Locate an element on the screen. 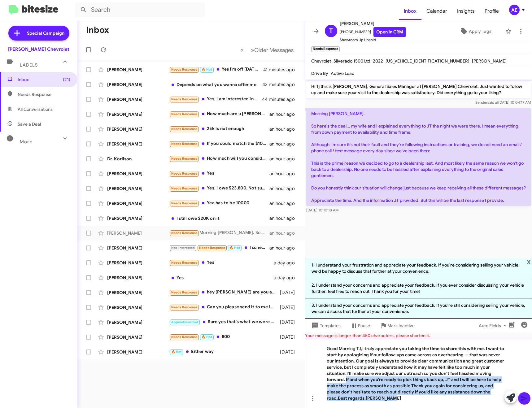 This screenshot has height=408, width=532. button: Next is located at coordinates (272, 50).